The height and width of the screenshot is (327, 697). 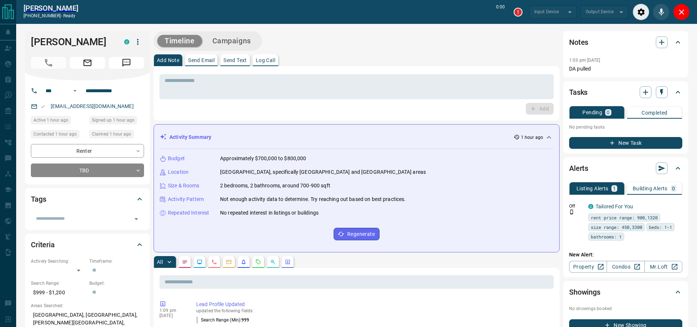 What do you see at coordinates (661, 227) in the screenshot?
I see `span: beds: 1-1` at bounding box center [661, 227].